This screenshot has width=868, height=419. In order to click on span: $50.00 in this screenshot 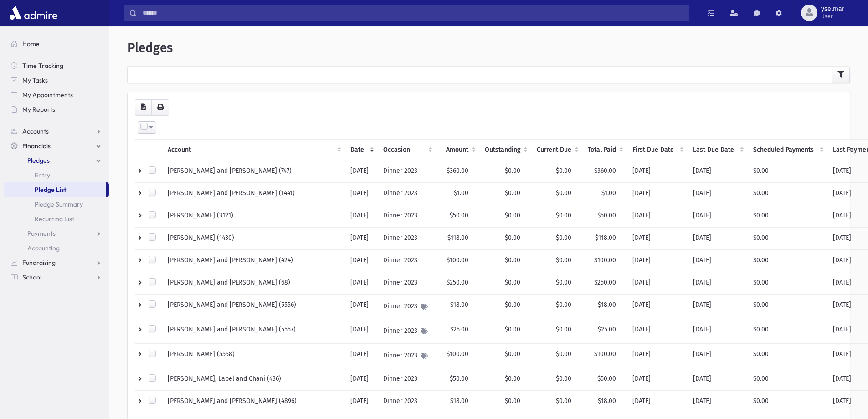, I will do `click(607, 378)`.